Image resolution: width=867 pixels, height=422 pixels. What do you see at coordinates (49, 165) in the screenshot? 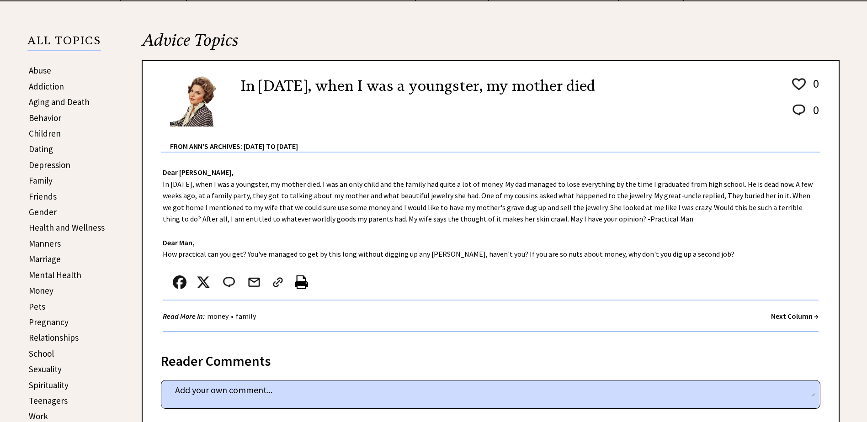
I see `a: Depression` at bounding box center [49, 165].